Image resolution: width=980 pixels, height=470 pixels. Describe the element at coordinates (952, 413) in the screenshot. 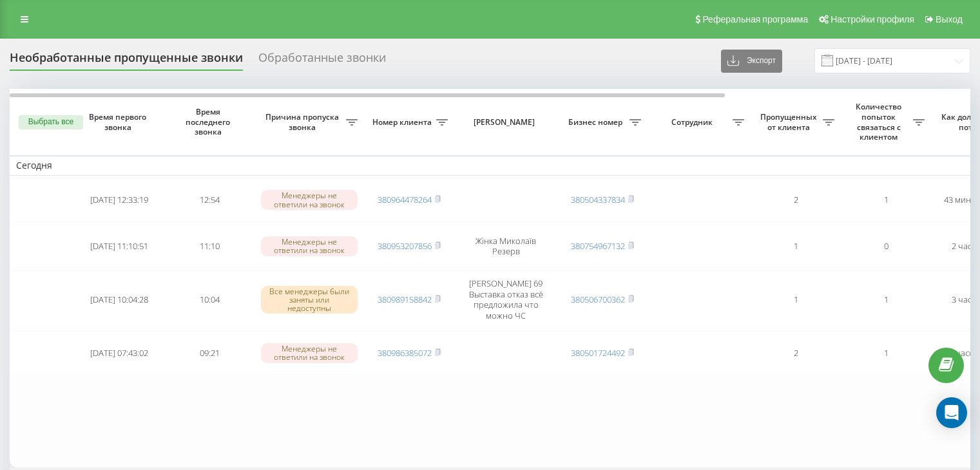

I see `div: Open Intercom Messenger` at that location.